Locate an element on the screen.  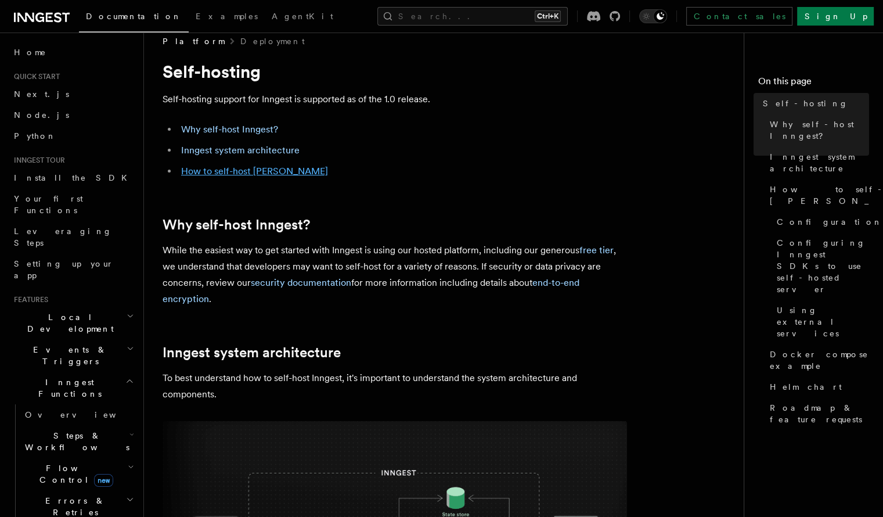
a: Docker compose example is located at coordinates (817, 360).